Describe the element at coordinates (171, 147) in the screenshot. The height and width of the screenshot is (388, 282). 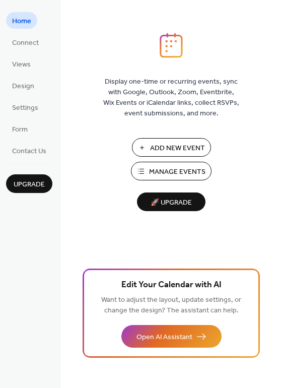
I see `button: Add New Event` at that location.